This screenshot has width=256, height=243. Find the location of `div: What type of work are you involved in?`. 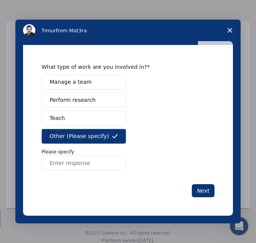

div: What type of work are you involved in? is located at coordinates (122, 67).